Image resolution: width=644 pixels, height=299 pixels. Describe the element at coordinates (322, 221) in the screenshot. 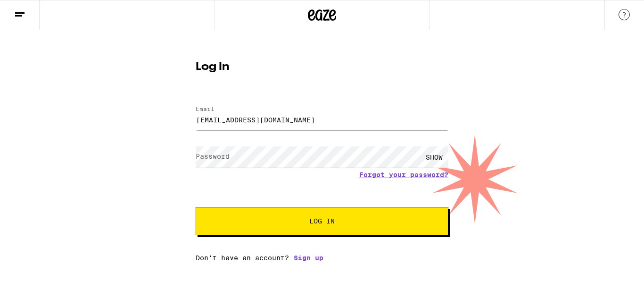

I see `button: Log In` at that location.